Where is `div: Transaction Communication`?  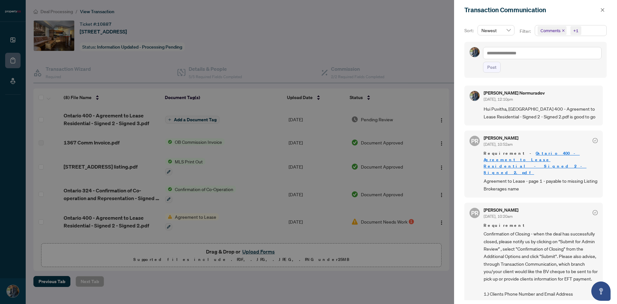 div: Transaction Communication is located at coordinates (531, 10).